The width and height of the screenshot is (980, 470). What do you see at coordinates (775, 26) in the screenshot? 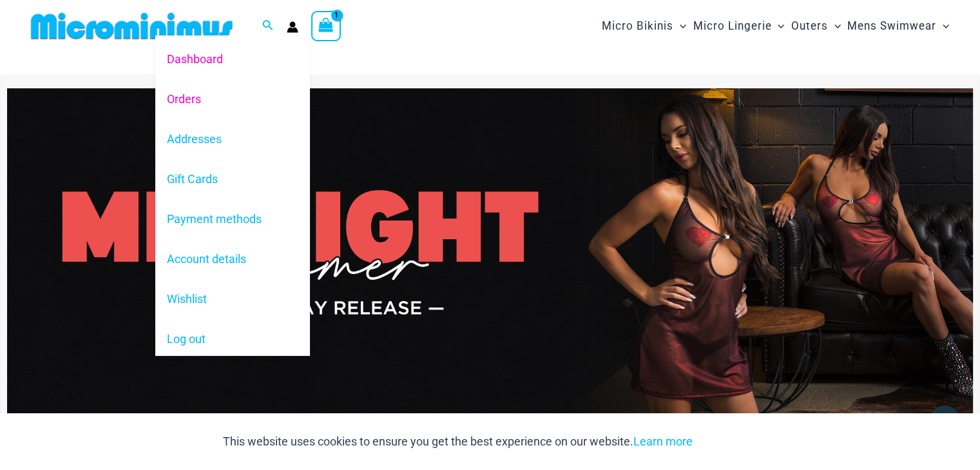
I see `nav: Site Navigation` at bounding box center [775, 26].